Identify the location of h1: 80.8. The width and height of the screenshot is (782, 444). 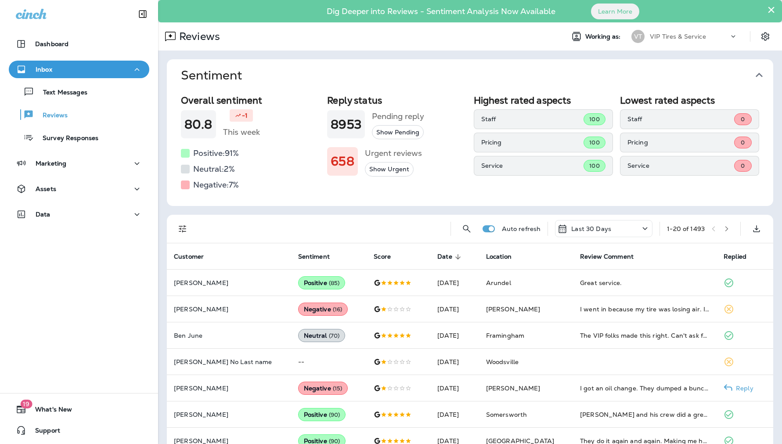
(198, 124).